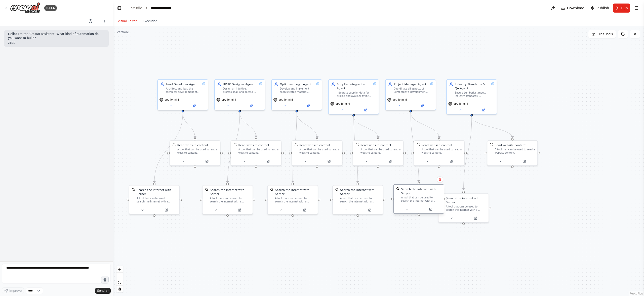 The height and width of the screenshot is (296, 644). Describe the element at coordinates (410, 95) in the screenshot. I see `div: Project Manager AgentCoordinate all aspects of LumberList’s development to ensure deadlines, qual...` at that location.